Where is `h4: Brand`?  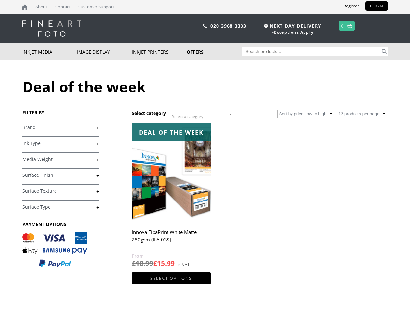
h4: Brand is located at coordinates (61, 127).